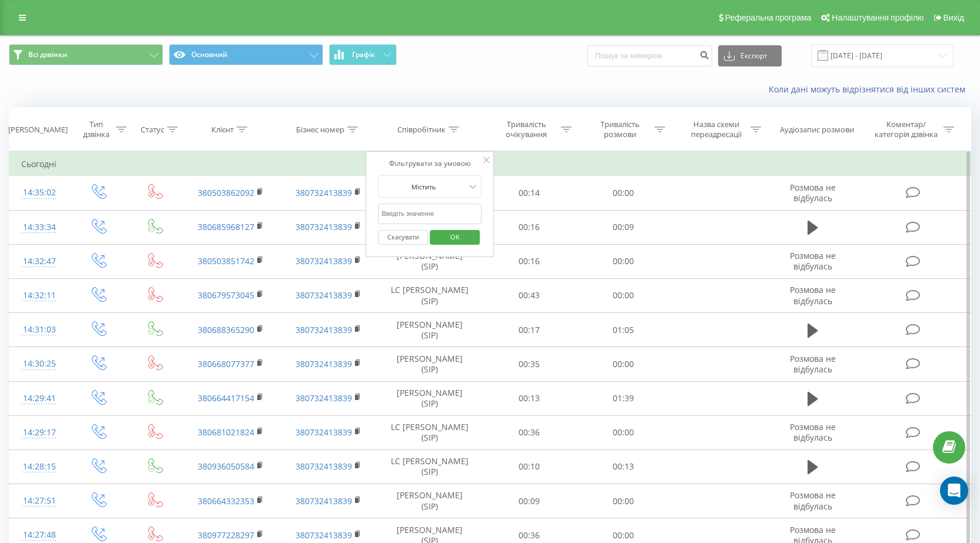 This screenshot has height=543, width=980. What do you see at coordinates (430, 164) in the screenshot?
I see `div: Фільтрувати за умовою` at bounding box center [430, 164].